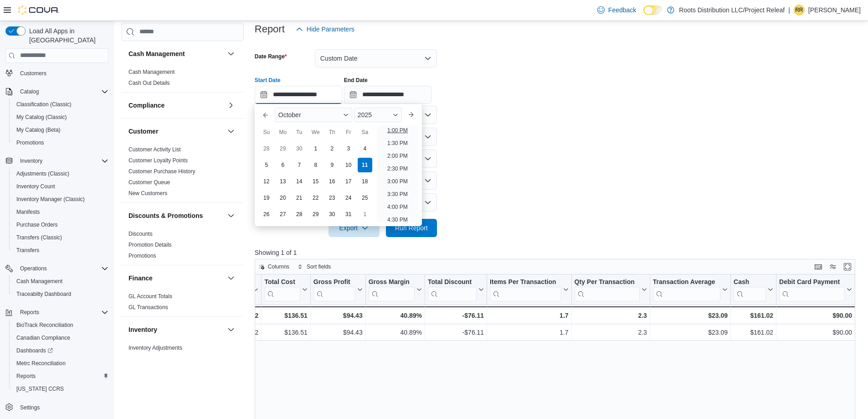  Describe the element at coordinates (325, 29) in the screenshot. I see `button: Hide Parameters` at that location.